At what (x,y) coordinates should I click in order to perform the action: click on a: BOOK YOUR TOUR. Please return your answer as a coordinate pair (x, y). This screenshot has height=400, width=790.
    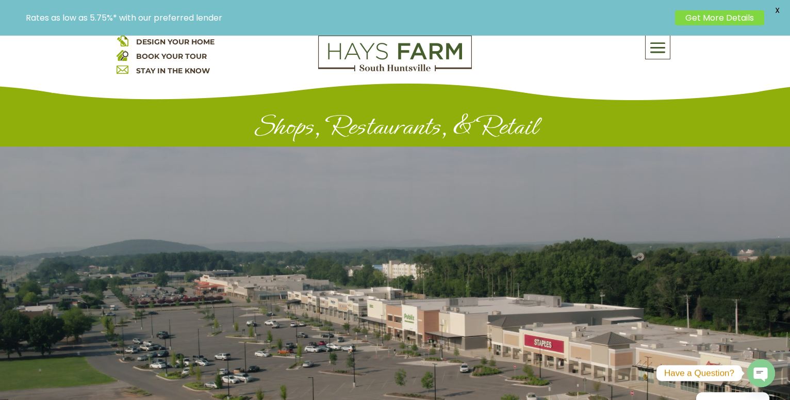
    Looking at the image, I should click on (171, 56).